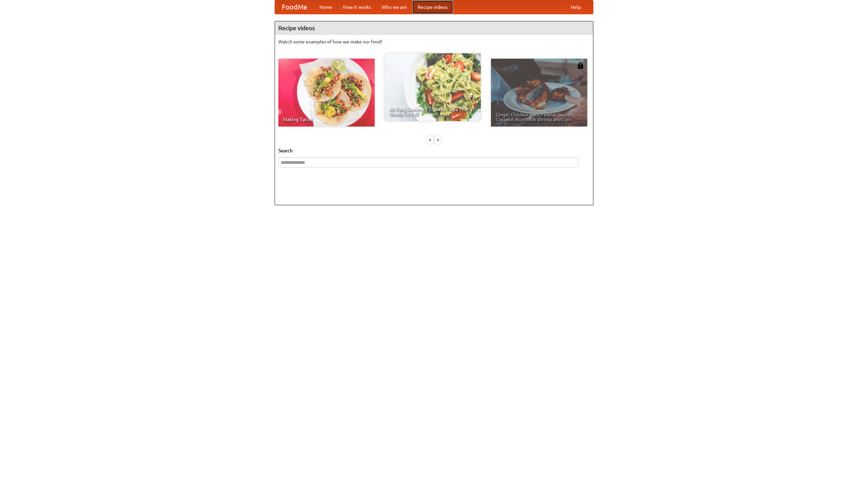 This screenshot has height=480, width=868. I want to click on p: Watch some examples of how we make our food!, so click(434, 42).